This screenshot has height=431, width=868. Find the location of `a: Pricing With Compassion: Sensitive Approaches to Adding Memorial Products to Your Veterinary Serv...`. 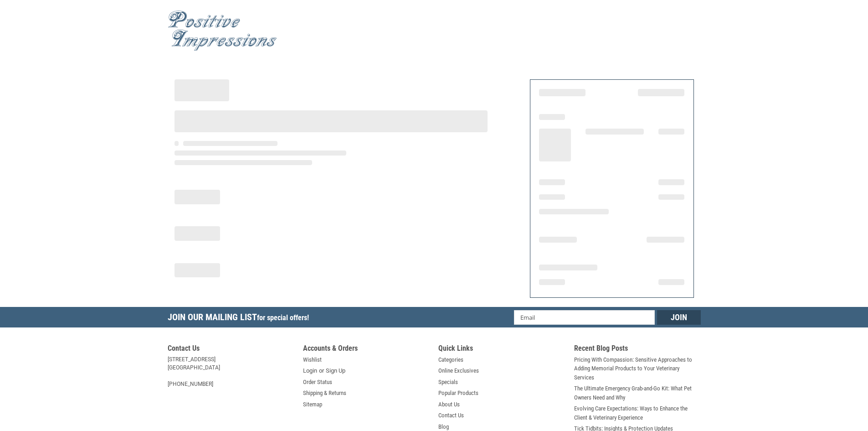

a: Pricing With Compassion: Sensitive Approaches to Adding Memorial Products to Your Veterinary Serv... is located at coordinates (637, 368).